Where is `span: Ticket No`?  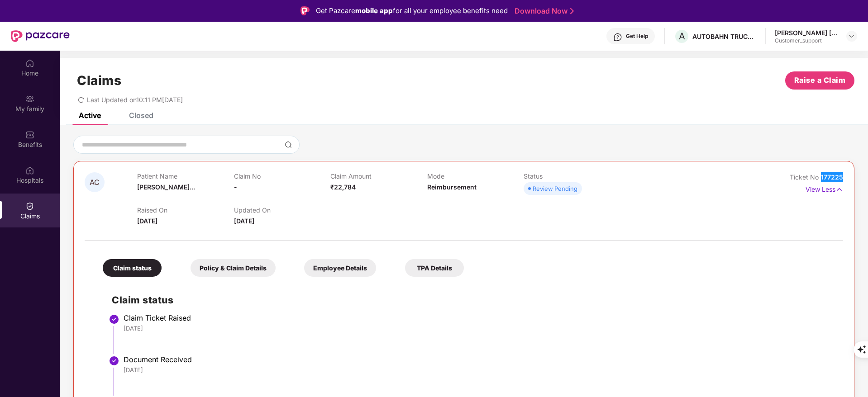 span: Ticket No is located at coordinates (805, 177).